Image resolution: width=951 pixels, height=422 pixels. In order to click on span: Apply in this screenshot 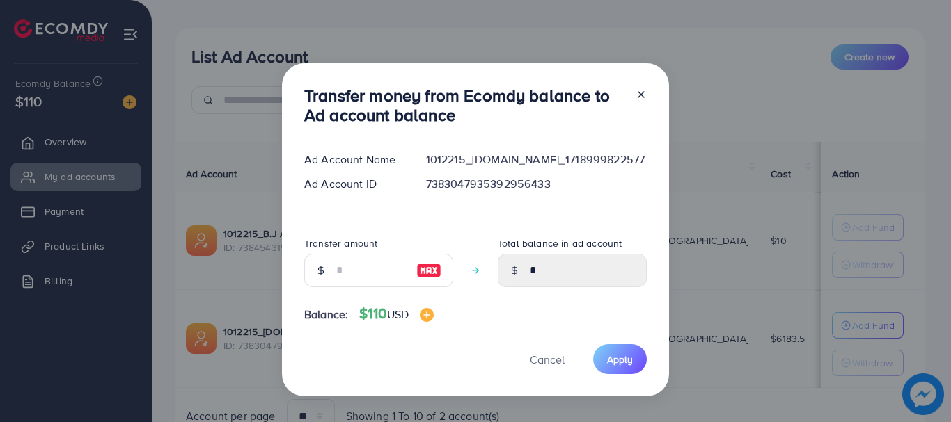, I will do `click(619, 360)`.